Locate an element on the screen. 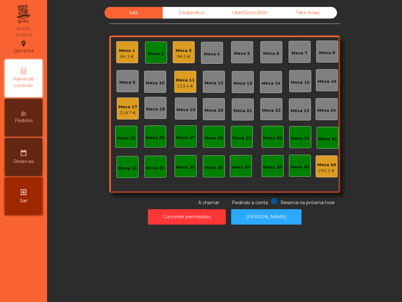 This screenshot has width=402, height=302. div: 84.3 € is located at coordinates (127, 57).